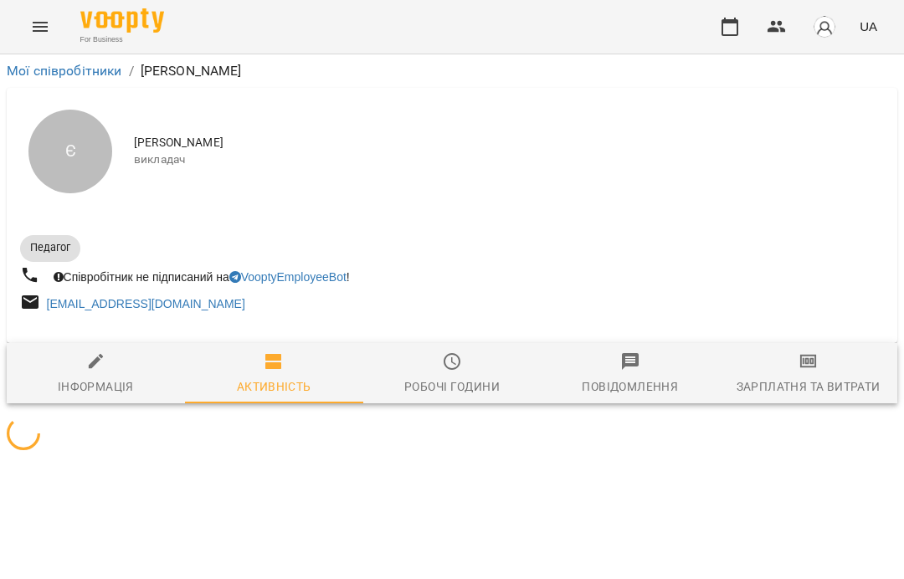 The image size is (904, 579). Describe the element at coordinates (50, 248) in the screenshot. I see `span: Педагог` at that location.